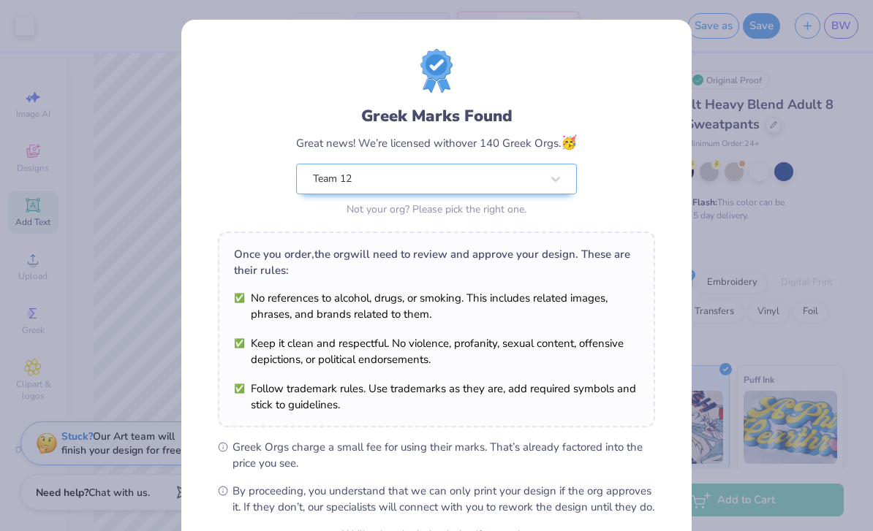  Describe the element at coordinates (436, 262) in the screenshot. I see `div: Once you order, the org will need to review and approve your design. These are their rules:` at that location.